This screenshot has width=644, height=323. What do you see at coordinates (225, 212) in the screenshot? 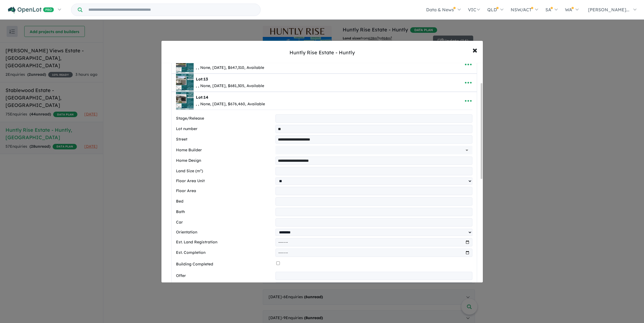
I see `label: Bath` at bounding box center [225, 212].